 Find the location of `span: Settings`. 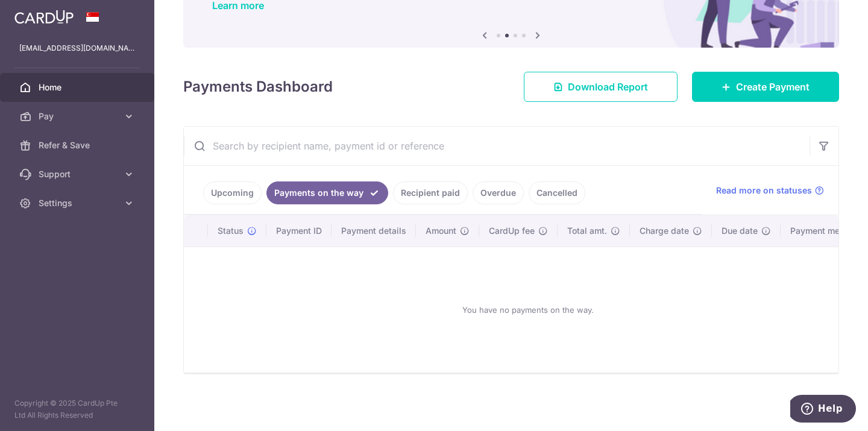

span: Settings is located at coordinates (78, 203).